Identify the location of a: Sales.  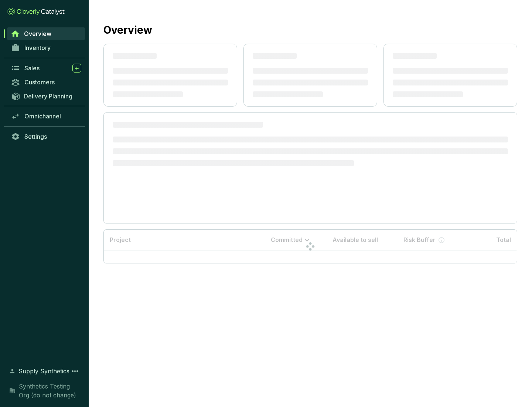
(46, 68).